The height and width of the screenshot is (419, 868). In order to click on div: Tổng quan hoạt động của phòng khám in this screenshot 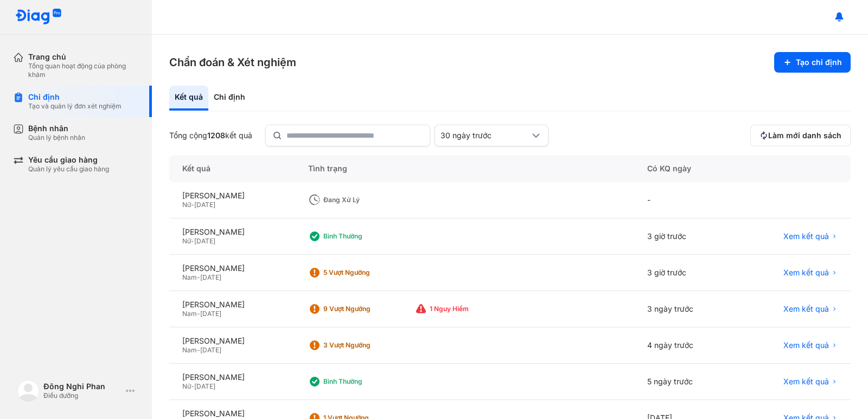, I will do `click(83, 71)`.